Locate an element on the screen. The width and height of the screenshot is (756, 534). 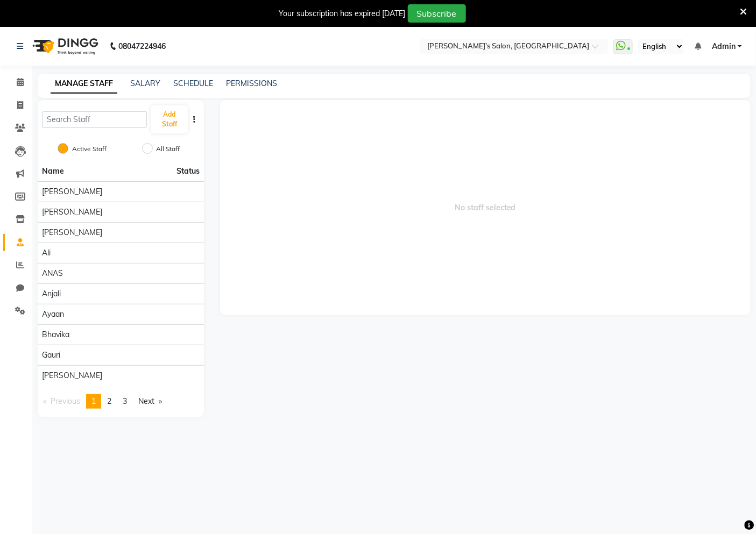
span: Name is located at coordinates (53, 171).